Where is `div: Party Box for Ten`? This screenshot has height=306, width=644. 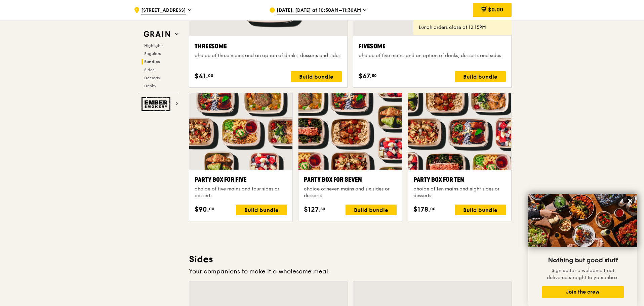
div: Party Box for Ten is located at coordinates (459, 180).